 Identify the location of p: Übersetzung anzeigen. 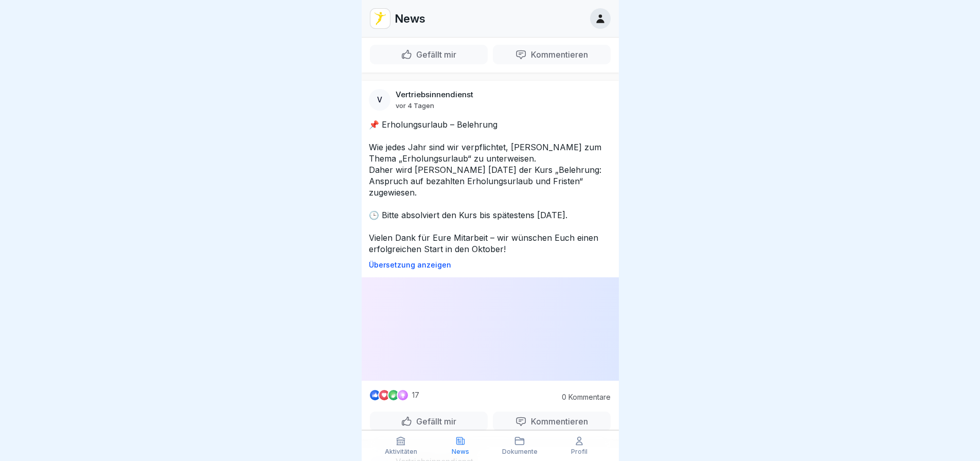
(490, 265).